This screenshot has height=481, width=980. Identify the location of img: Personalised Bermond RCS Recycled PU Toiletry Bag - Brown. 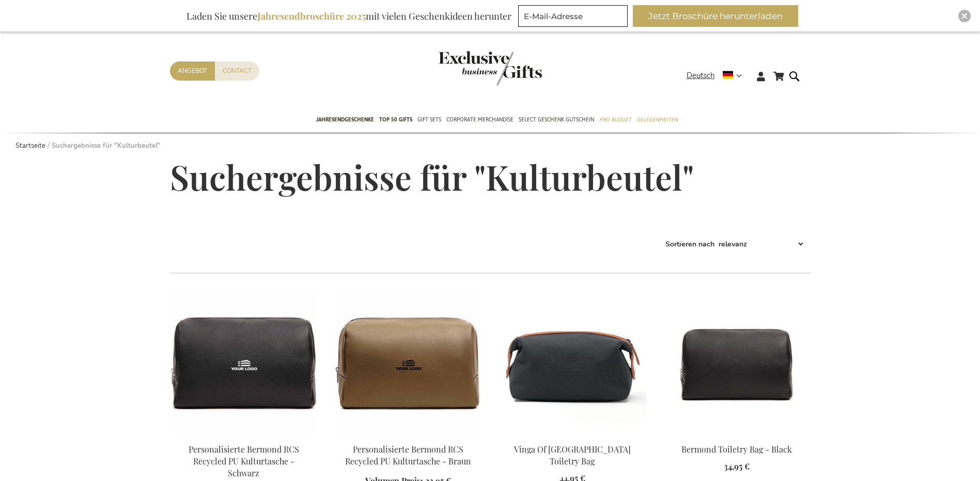
(408, 362).